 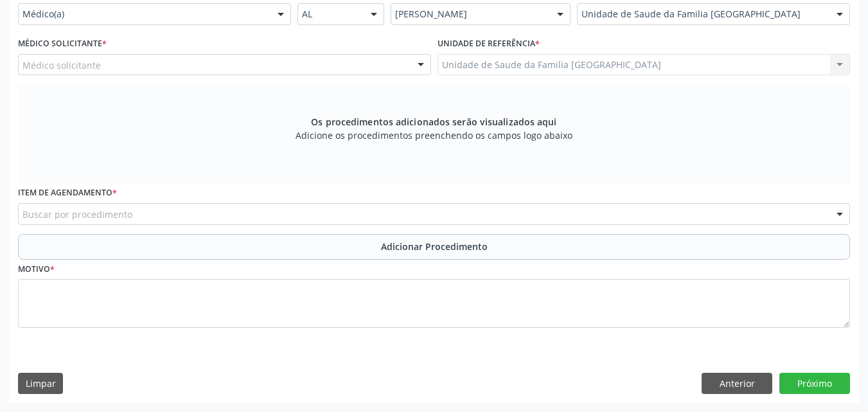 I want to click on span: Adicionar Procedimento, so click(x=434, y=246).